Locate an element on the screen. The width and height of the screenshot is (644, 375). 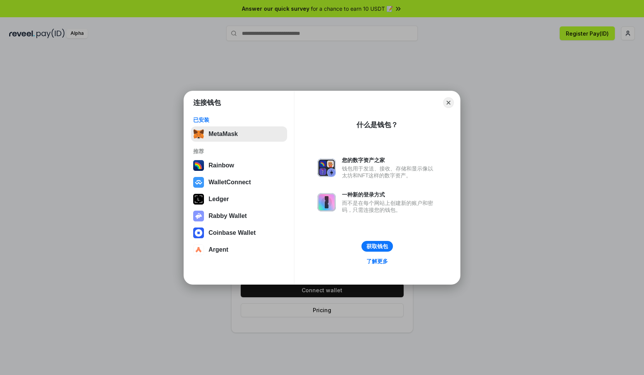
div: Argent is located at coordinates (218, 250).